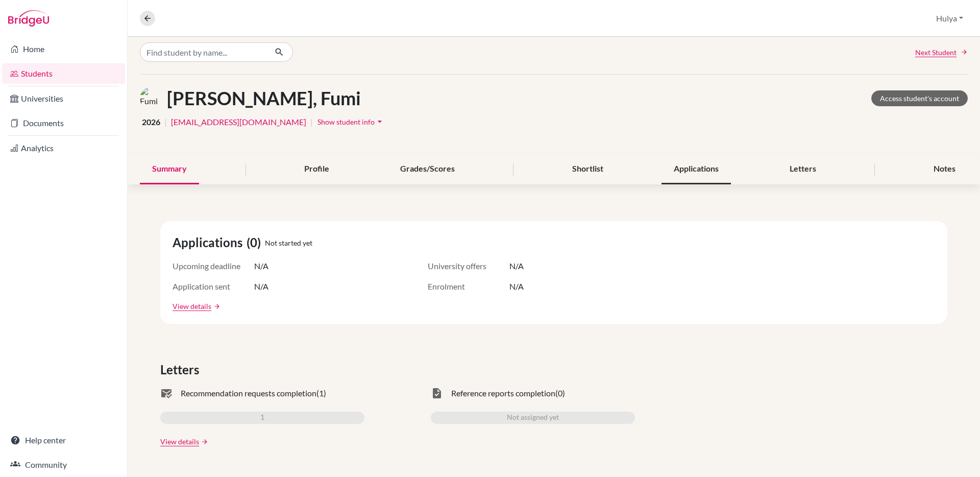 The image size is (980, 477). Describe the element at coordinates (169, 169) in the screenshot. I see `div: Summary` at that location.